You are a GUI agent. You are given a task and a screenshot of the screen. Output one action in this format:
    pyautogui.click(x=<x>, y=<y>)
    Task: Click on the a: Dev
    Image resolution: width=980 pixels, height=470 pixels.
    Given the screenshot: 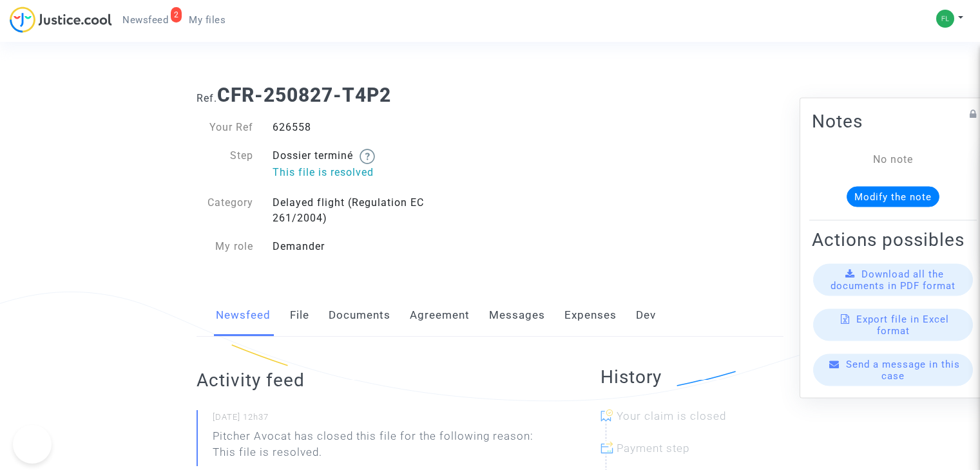 What is the action you would take?
    pyautogui.click(x=646, y=315)
    